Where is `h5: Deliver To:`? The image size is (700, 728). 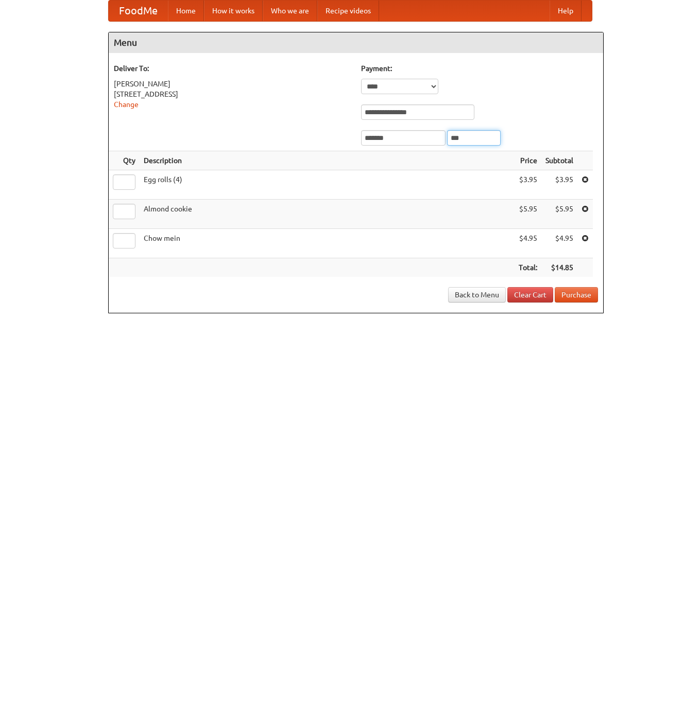
h5: Deliver To: is located at coordinates (232, 69).